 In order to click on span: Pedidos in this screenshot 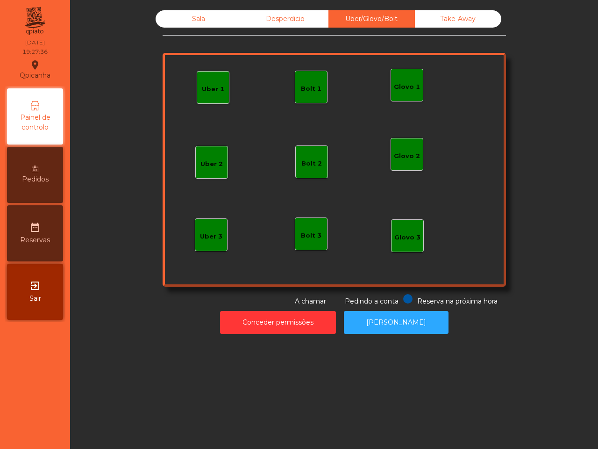, I will do `click(35, 179)`.